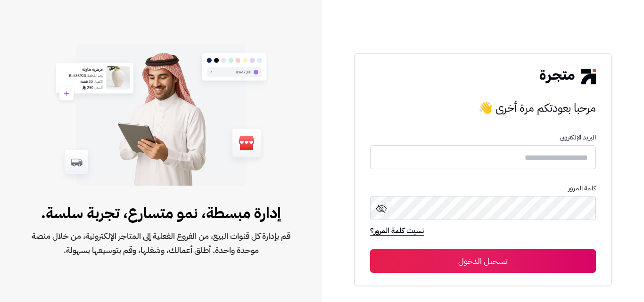 The width and height of the screenshot is (644, 302). I want to click on span: إدارة مبسطة، نمو متسارع، تجربة سلسة., so click(161, 213).